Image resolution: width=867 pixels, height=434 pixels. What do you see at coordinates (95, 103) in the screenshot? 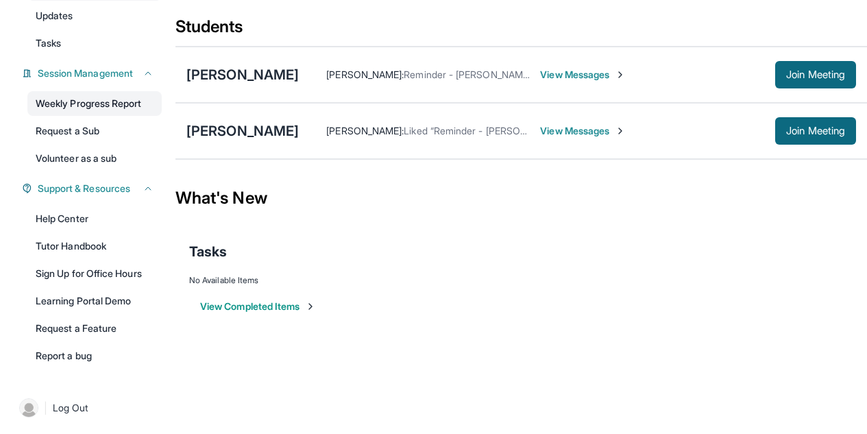
I see `a: Weekly Progress Report` at bounding box center [95, 103].